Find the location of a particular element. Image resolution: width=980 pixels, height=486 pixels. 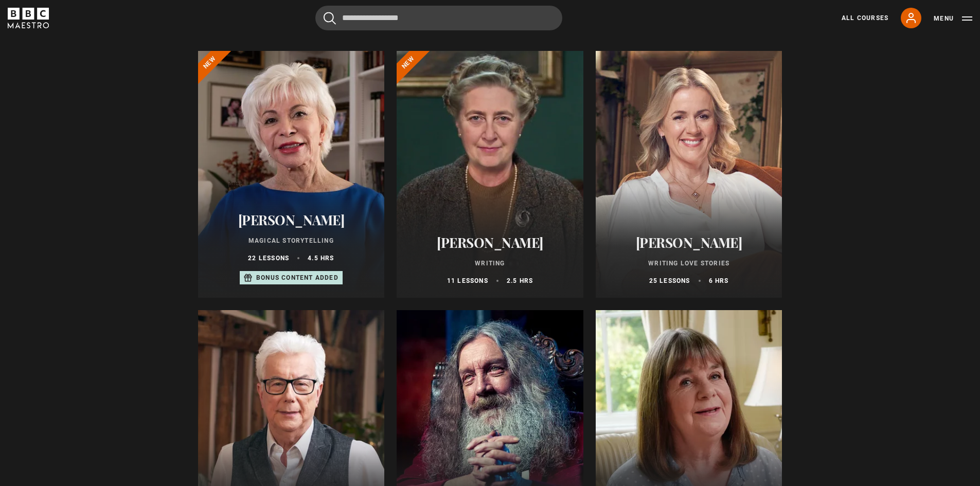

button: Toggle navigation is located at coordinates (952, 19).